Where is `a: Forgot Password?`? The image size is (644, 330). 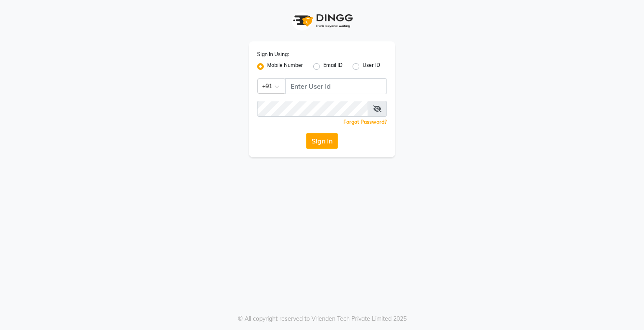 a: Forgot Password? is located at coordinates (365, 122).